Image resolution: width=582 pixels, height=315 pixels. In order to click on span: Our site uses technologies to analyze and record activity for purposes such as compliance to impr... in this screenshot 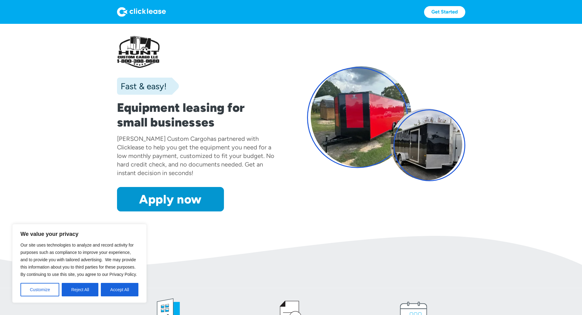, I will do `click(79, 260)`.